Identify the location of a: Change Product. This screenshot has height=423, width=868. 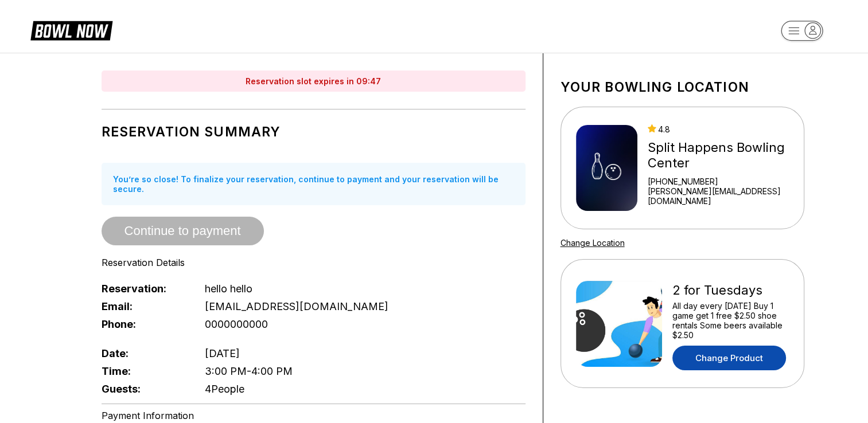
(729, 358).